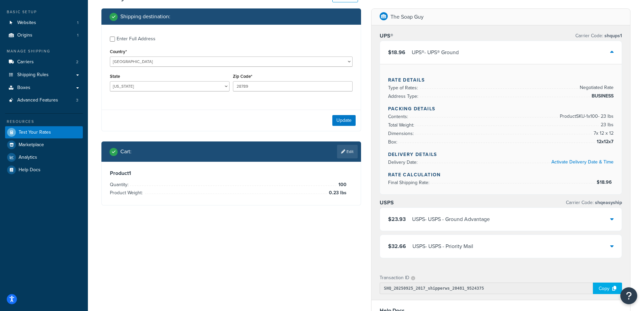 The width and height of the screenshot is (644, 311). I want to click on span: Test Your Rates, so click(35, 133).